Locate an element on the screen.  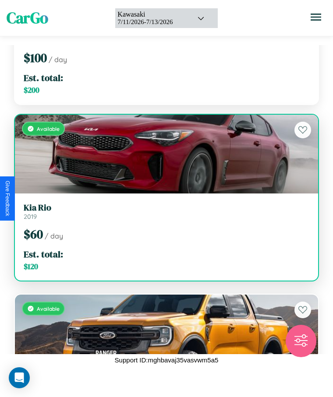
h3: Kia Rio is located at coordinates (166, 207).